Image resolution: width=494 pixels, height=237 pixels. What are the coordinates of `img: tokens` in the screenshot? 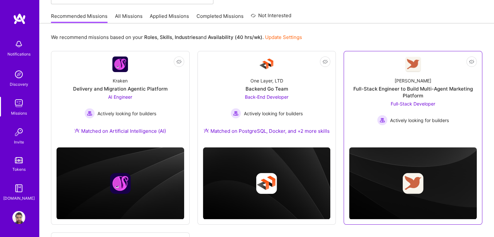 It's located at (19, 160).